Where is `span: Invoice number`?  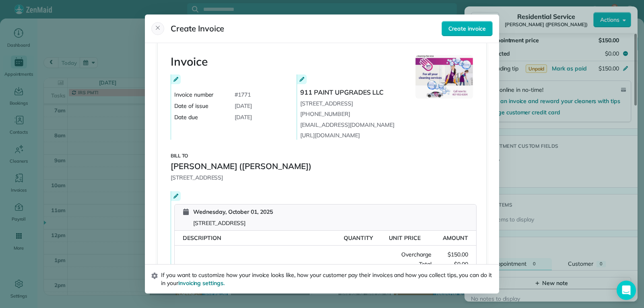 span: Invoice number is located at coordinates (203, 94).